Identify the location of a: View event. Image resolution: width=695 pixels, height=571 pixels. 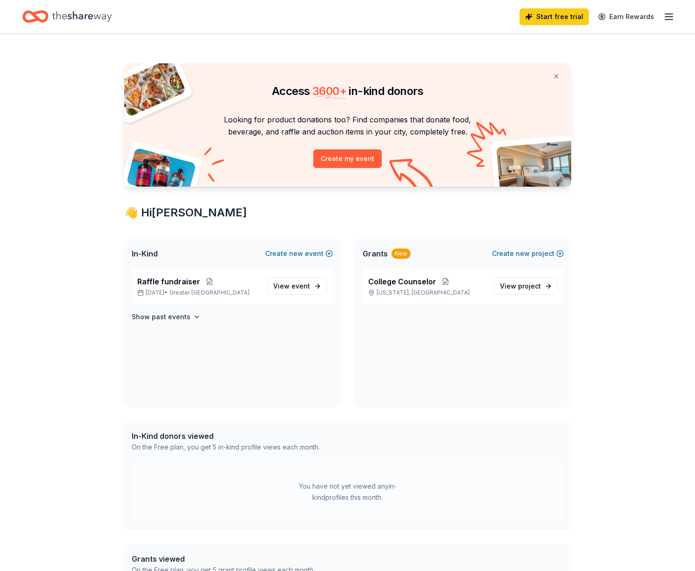
(297, 286).